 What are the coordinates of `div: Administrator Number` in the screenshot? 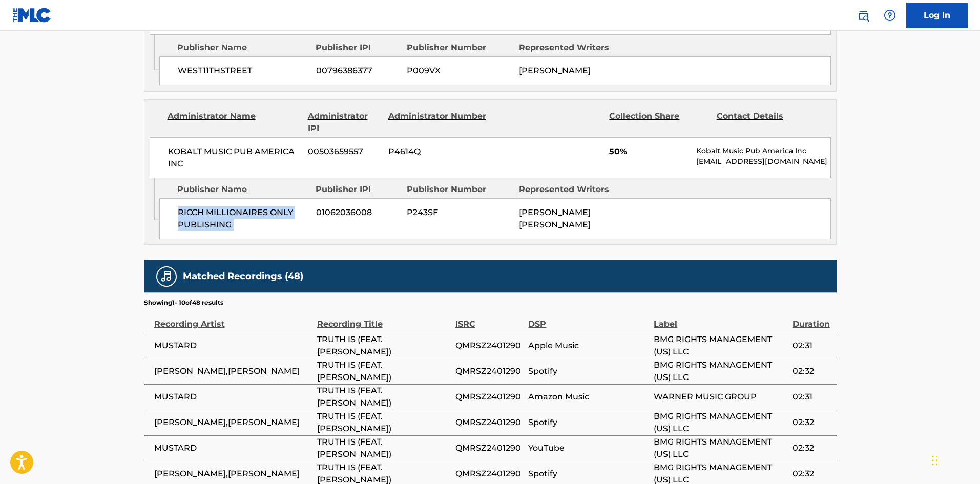 It's located at (438, 123).